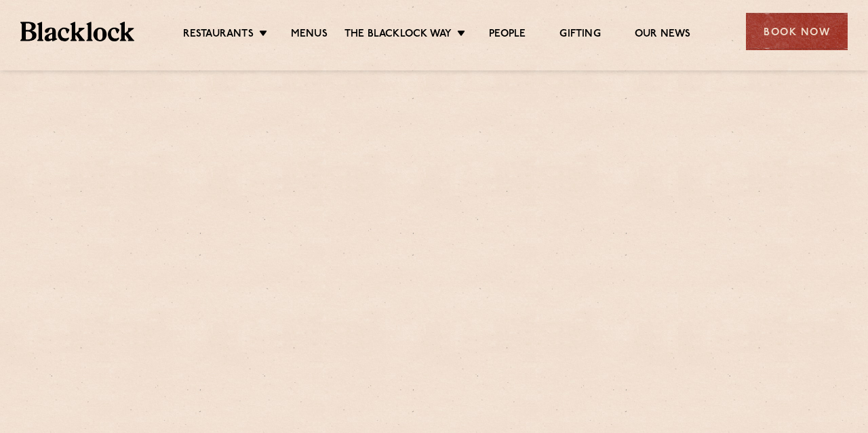 The image size is (868, 433). Describe the element at coordinates (507, 35) in the screenshot. I see `a: People` at that location.